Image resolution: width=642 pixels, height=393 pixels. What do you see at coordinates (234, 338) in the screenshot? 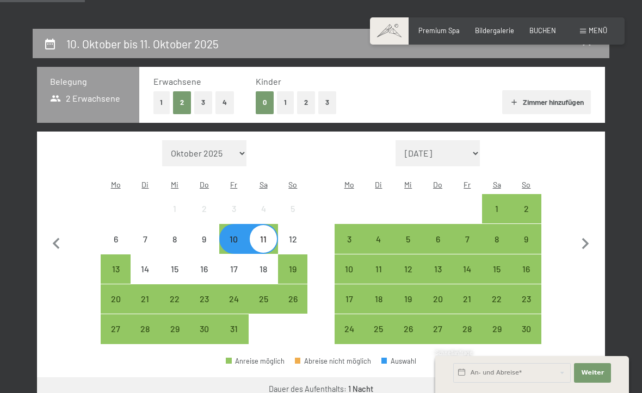
I see `div: 31` at bounding box center [234, 338].